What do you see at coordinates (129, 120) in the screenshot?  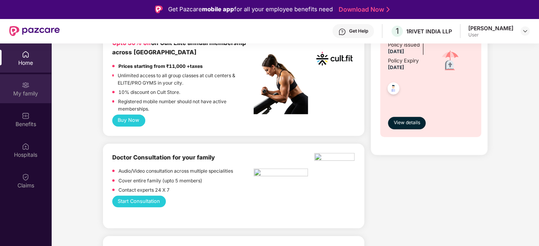 I see `button: Buy Now` at bounding box center [129, 120].